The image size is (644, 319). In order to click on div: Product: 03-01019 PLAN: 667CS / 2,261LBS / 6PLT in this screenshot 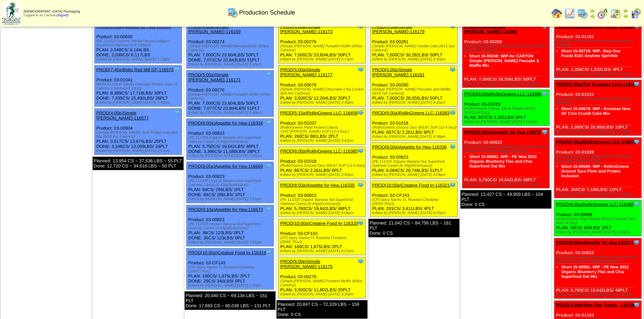, I will do `click(506, 108)`.